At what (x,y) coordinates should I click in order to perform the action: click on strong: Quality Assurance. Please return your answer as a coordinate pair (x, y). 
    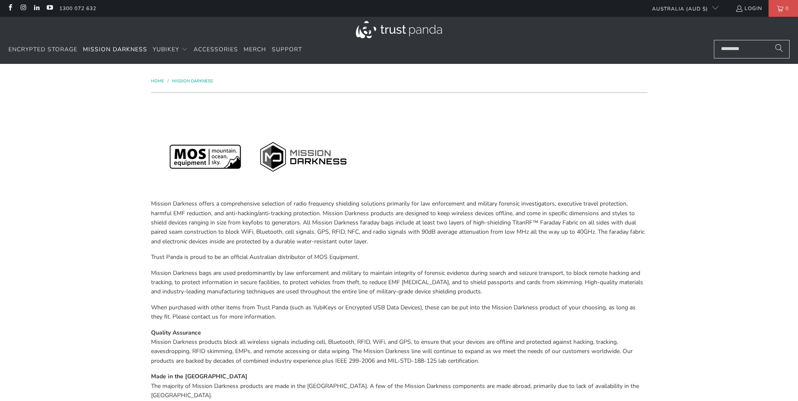
    Looking at the image, I should click on (176, 333).